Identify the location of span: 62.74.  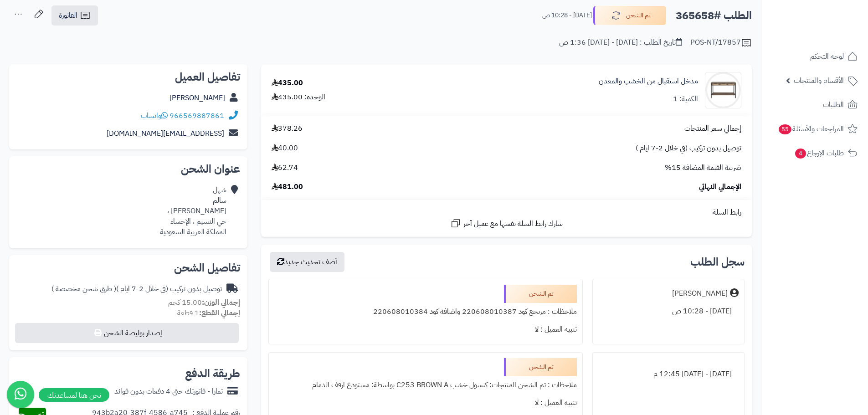
(285, 168).